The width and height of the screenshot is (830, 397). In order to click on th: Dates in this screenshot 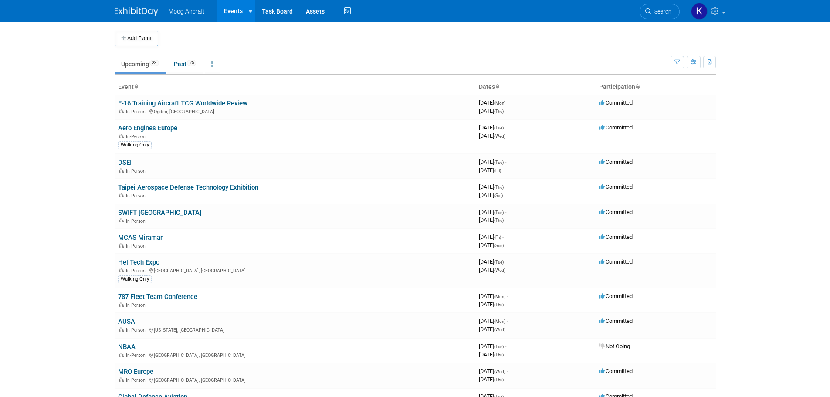, I will do `click(535, 87)`.